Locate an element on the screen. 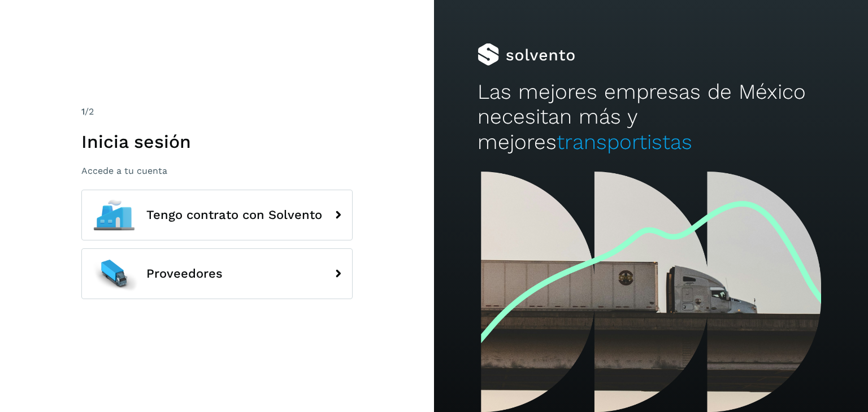  button: Proveedores is located at coordinates (217, 274).